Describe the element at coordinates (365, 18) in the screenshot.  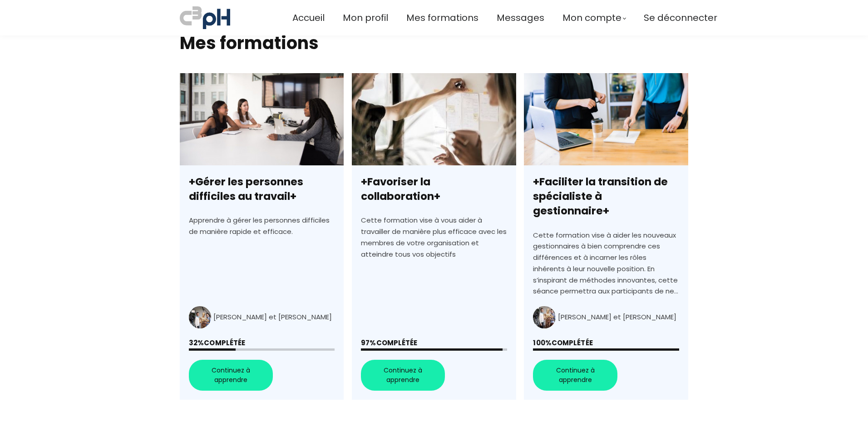
I see `a: Mon profil` at that location.